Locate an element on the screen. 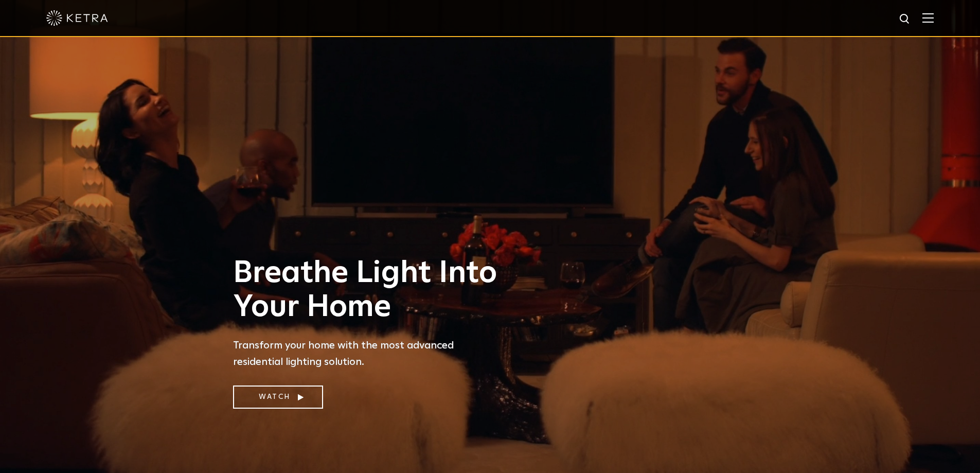 The width and height of the screenshot is (980, 473). h1: Breathe Light Into Your Home is located at coordinates (369, 291).